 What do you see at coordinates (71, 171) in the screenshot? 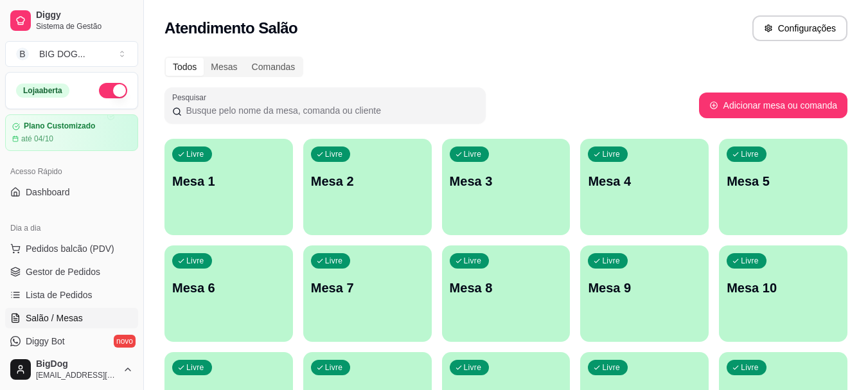
I see `div: Acesso Rápido` at bounding box center [71, 171].